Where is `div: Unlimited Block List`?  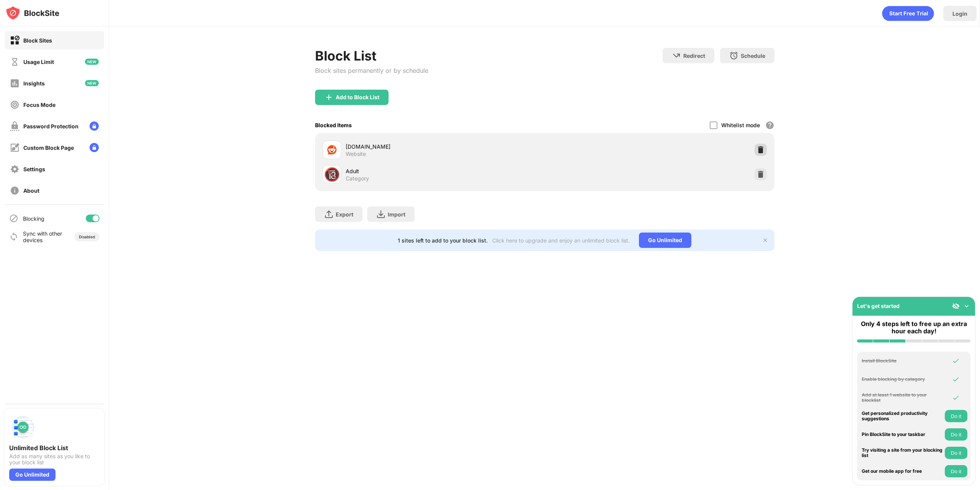 div: Unlimited Block List is located at coordinates (54, 448).